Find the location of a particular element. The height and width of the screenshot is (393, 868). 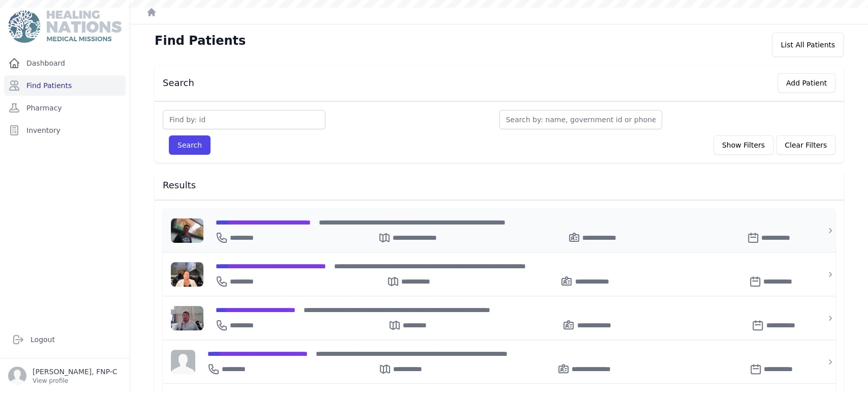

input: Find by: id is located at coordinates (244, 119).